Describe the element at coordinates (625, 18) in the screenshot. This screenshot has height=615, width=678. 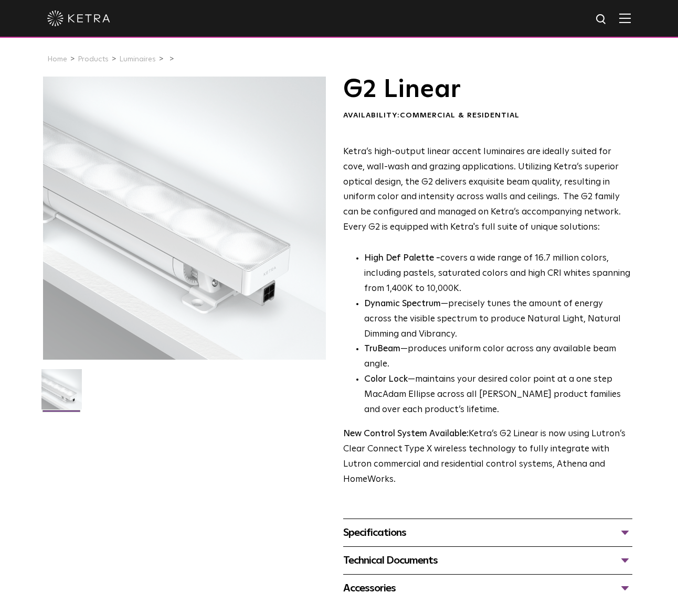
I see `img: Hamburger%20Nav.svg` at that location.